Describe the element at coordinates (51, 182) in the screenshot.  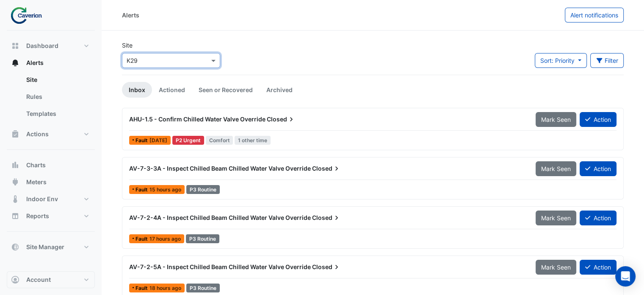
I see `button: Meters` at that location.